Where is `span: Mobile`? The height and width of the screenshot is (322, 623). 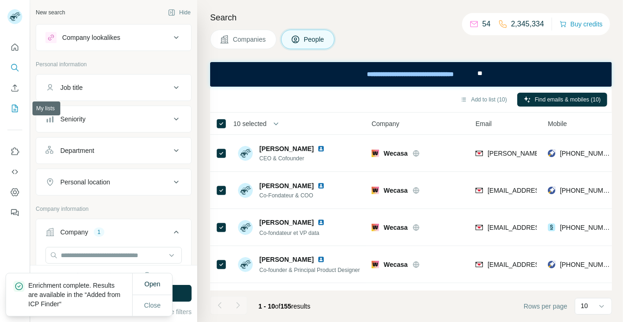
span: Mobile is located at coordinates (557, 124).